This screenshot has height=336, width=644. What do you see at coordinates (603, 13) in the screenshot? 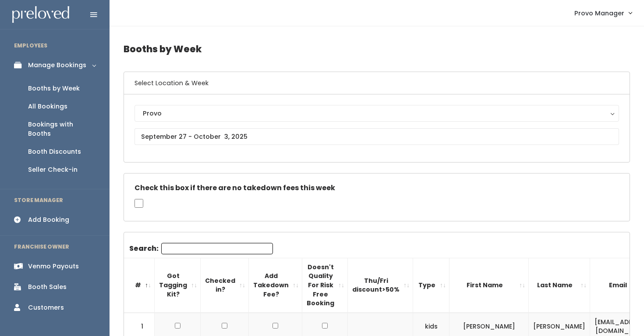
I see `a: Provo Manager` at bounding box center [603, 13].